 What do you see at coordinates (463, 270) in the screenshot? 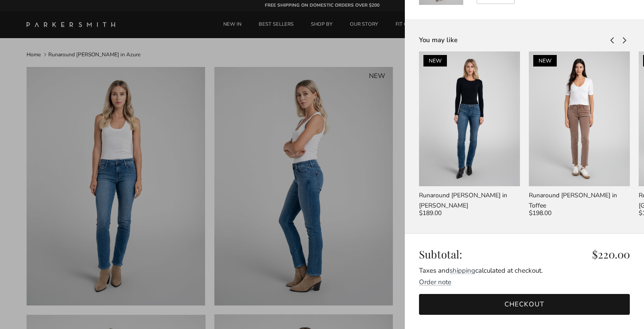
I see `a: shipping` at bounding box center [463, 270].